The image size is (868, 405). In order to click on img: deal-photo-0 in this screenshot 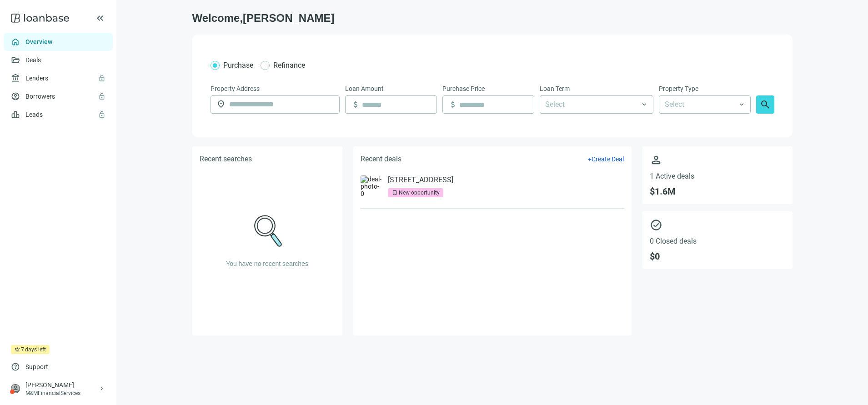, I will do `click(372, 186)`.